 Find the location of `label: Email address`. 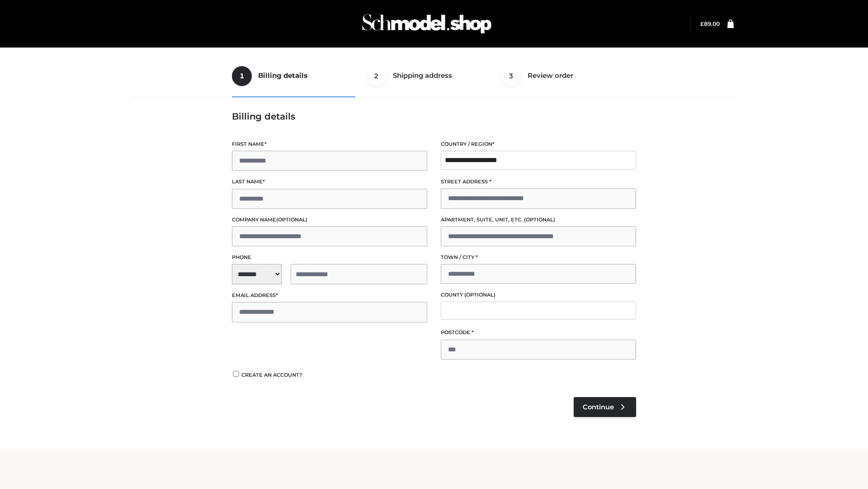

label: Email address is located at coordinates (329, 295).